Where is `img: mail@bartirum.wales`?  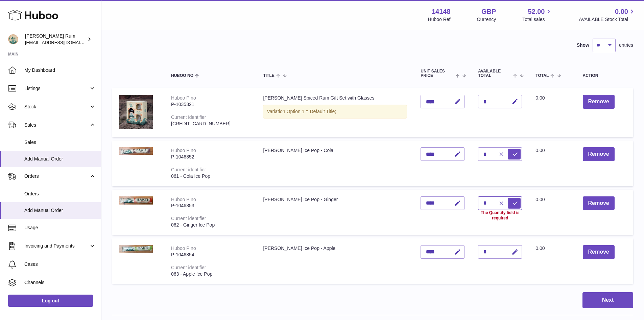
img: mail@bartirum.wales is located at coordinates (13, 39).